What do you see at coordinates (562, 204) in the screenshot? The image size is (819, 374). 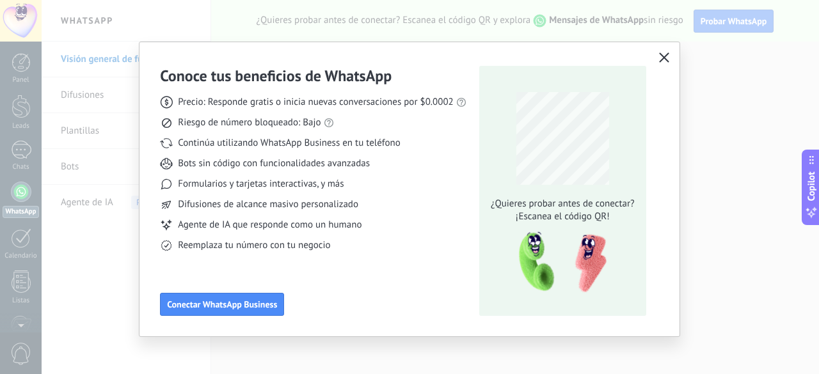 I see `span: ¿Quieres probar antes de conectar?` at bounding box center [562, 204].